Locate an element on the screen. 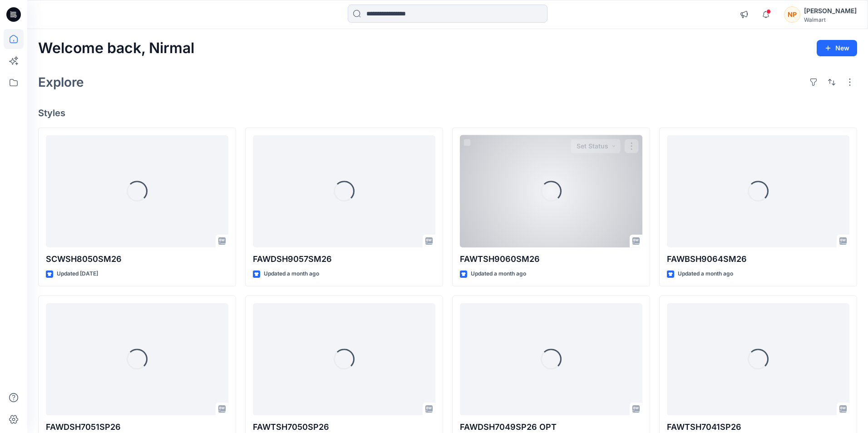  h2: Welcome back, Nirmal is located at coordinates (116, 48).